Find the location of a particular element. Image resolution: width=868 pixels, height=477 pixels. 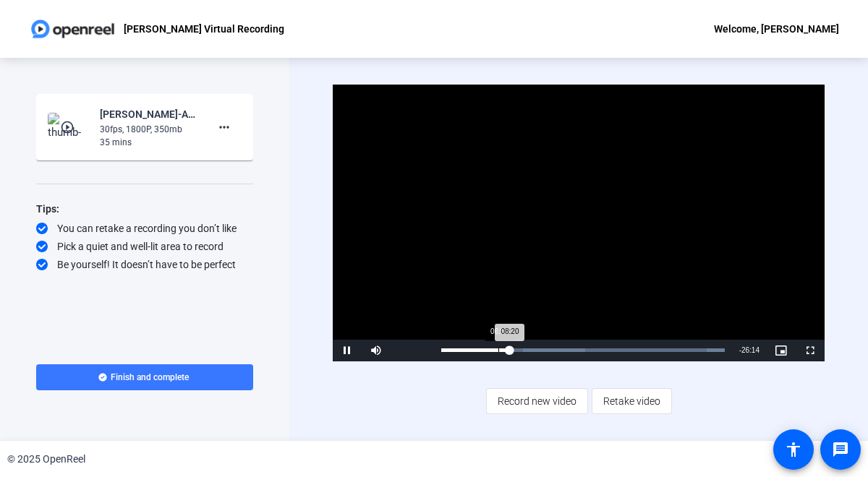

mat-icon: message is located at coordinates (840, 449).